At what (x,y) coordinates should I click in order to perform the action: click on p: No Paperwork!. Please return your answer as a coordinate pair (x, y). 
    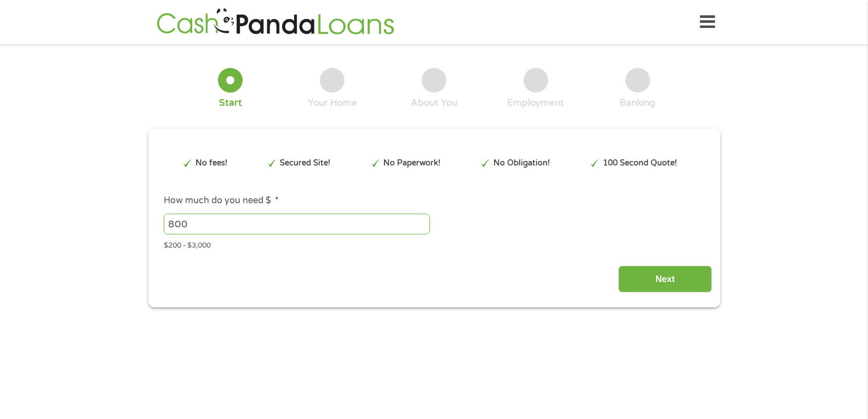
    Looking at the image, I should click on (412, 164).